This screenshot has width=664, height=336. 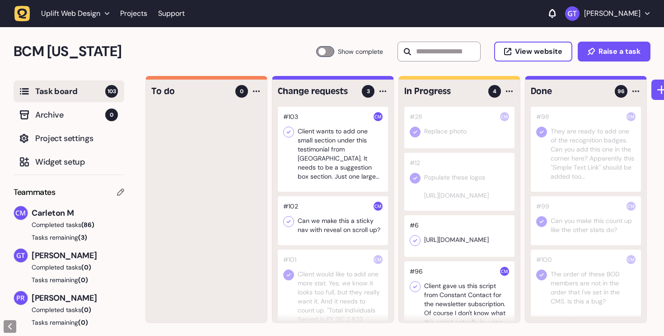 I want to click on button: Task board103, so click(x=69, y=91).